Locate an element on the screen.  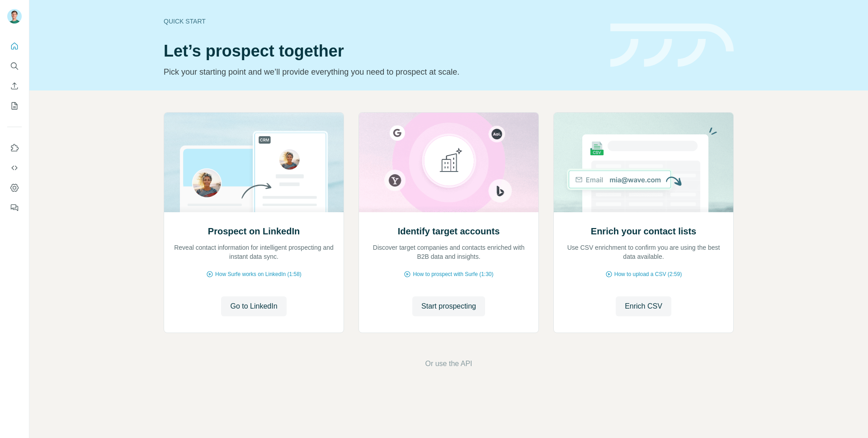
span: How to upload a CSV (2:59) is located at coordinates (648, 274).